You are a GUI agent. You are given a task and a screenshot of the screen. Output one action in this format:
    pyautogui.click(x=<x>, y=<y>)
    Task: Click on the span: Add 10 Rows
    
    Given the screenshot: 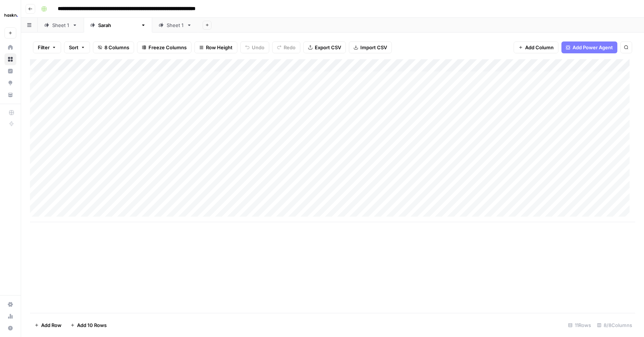 What is the action you would take?
    pyautogui.click(x=92, y=325)
    